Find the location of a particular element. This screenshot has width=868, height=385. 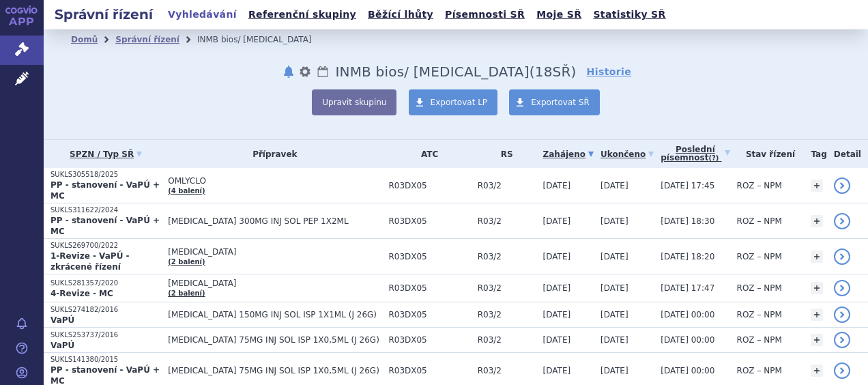

h2: Správní řízení is located at coordinates (104, 15).